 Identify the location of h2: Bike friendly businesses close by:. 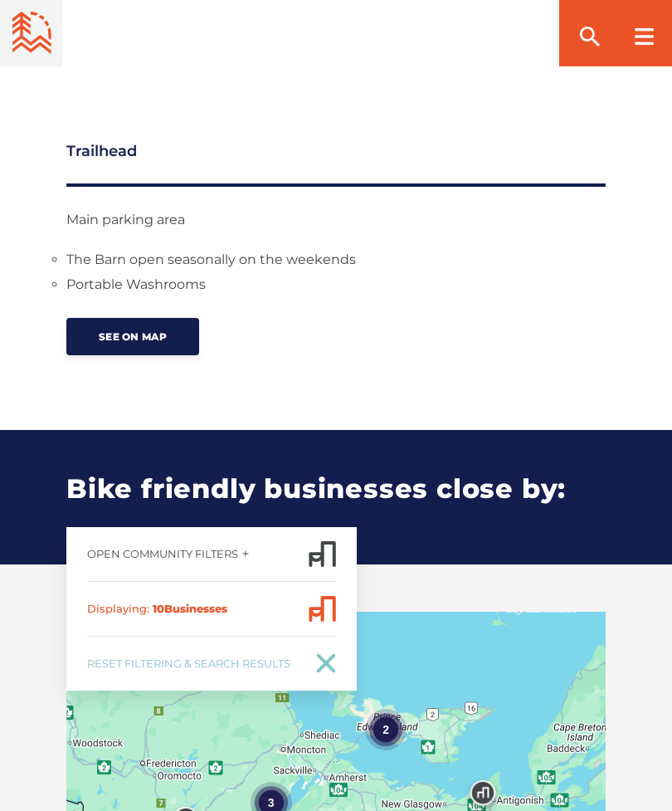
(336, 497).